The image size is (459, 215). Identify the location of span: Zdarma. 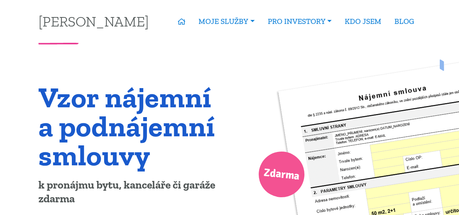
(282, 175).